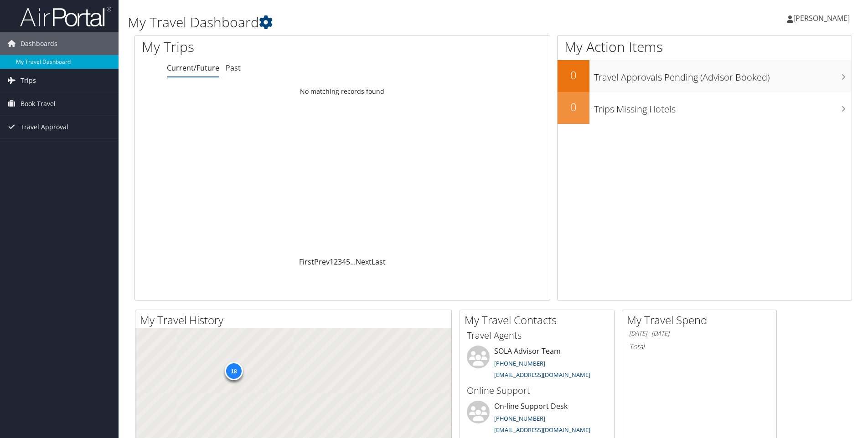  I want to click on a: Prev, so click(321, 262).